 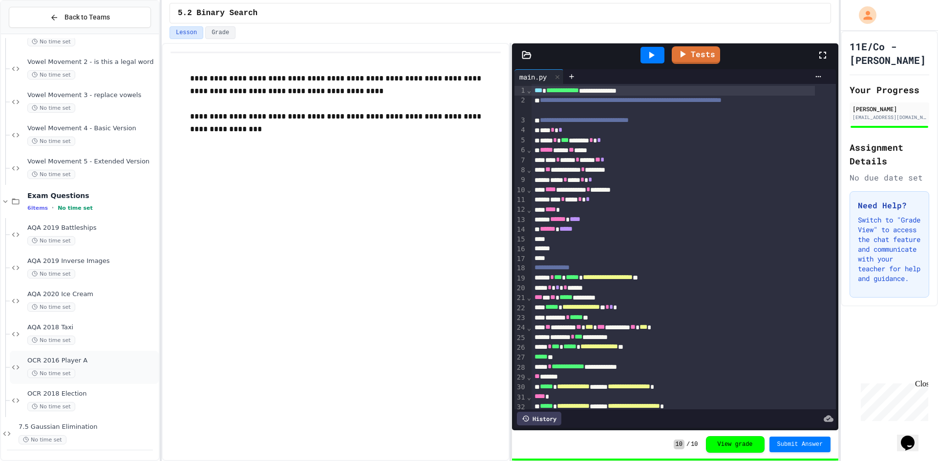 I want to click on div: 12, so click(x=520, y=210).